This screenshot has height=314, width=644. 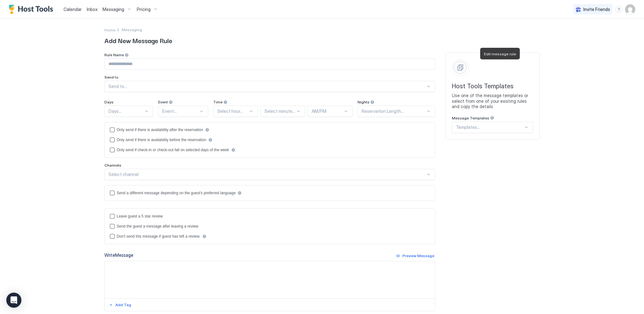 I want to click on span: Rule Name, so click(x=114, y=54).